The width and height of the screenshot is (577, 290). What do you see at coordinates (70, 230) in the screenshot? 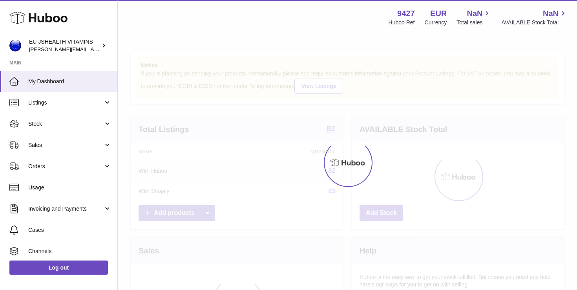
I see `span: Cases` at bounding box center [70, 230].